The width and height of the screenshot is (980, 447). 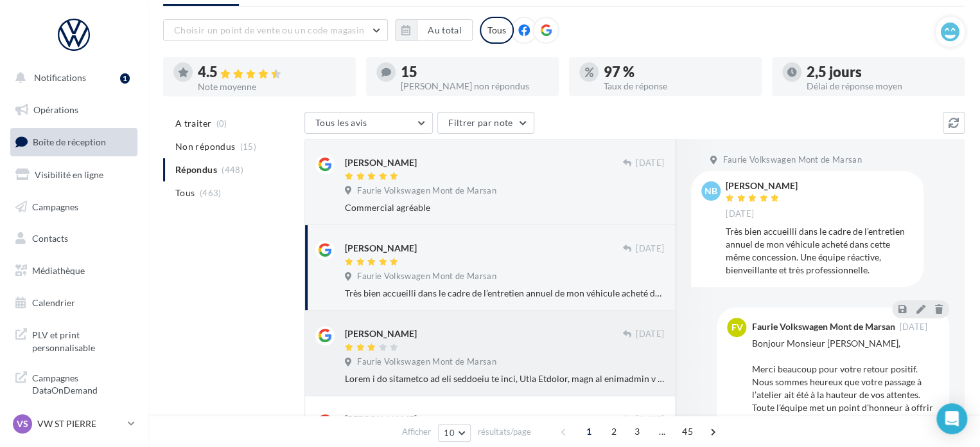 I want to click on span: Choisir un point de vente ou un code magasin, so click(x=269, y=30).